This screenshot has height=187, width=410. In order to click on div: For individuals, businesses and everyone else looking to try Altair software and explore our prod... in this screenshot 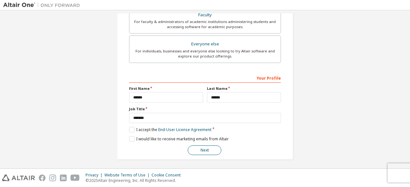, I will do `click(205, 54)`.